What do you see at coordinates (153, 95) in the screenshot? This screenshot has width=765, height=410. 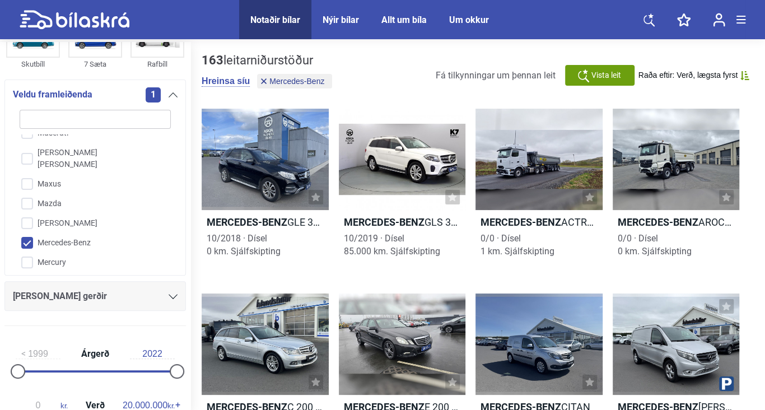 I see `span: 1` at bounding box center [153, 95].